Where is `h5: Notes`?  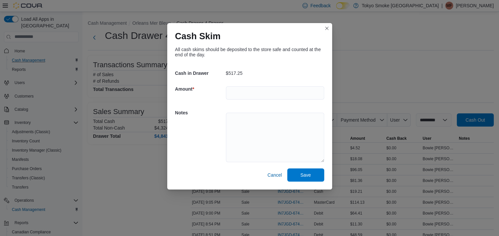
h5: Notes is located at coordinates (200, 113).